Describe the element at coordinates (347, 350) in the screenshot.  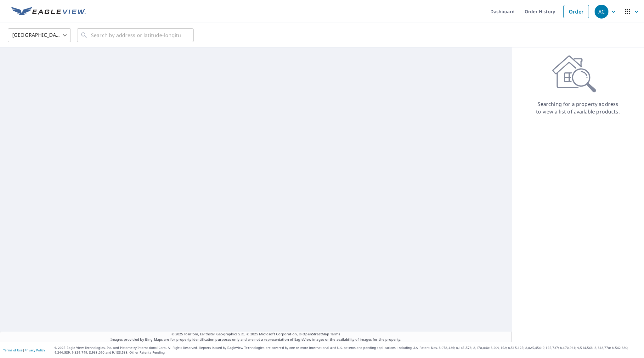
I see `p: © 2025 Eagle View Technologies, Inc. and Pictometry International Corp. All Rights Reserved. Repo...` at that location.